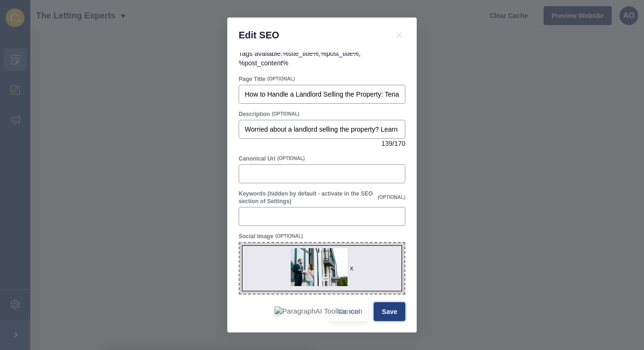 Image resolution: width=644 pixels, height=350 pixels. I want to click on span: 139, so click(386, 143).